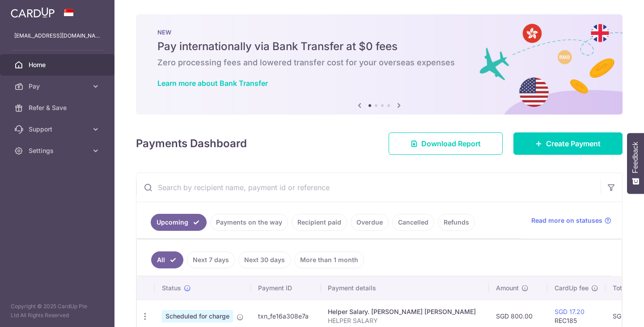 The height and width of the screenshot is (327, 644). Describe the element at coordinates (451, 144) in the screenshot. I see `span: Download Report` at that location.